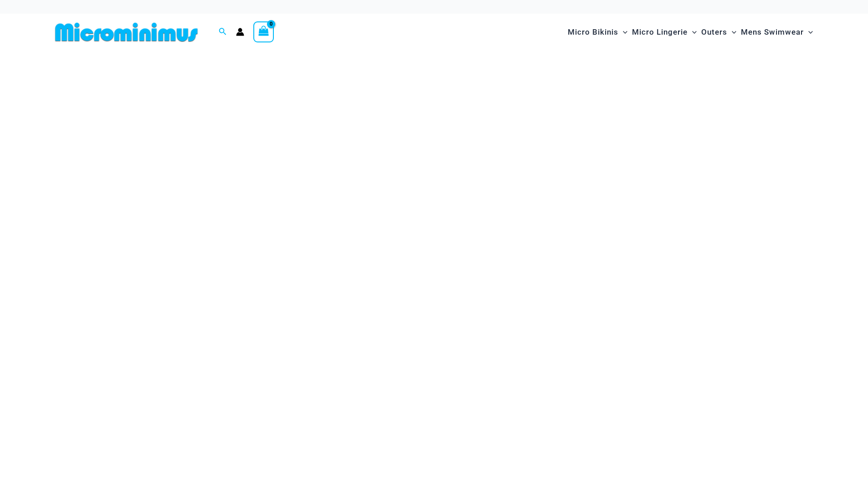  Describe the element at coordinates (777, 32) in the screenshot. I see `a: Mens SwimwearMenu ToggleMenu Toggle` at that location.